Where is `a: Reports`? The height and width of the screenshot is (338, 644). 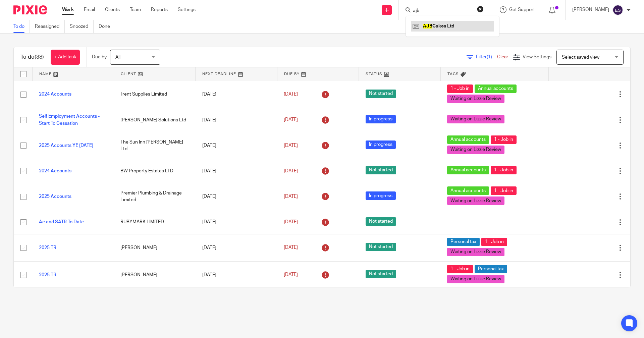
a: Reports is located at coordinates (159, 10).